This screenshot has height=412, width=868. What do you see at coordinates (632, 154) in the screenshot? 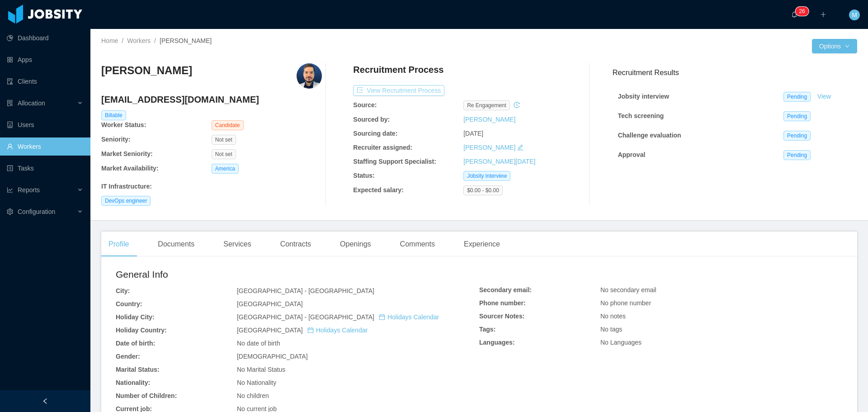
I see `strong: Approval` at bounding box center [632, 154].